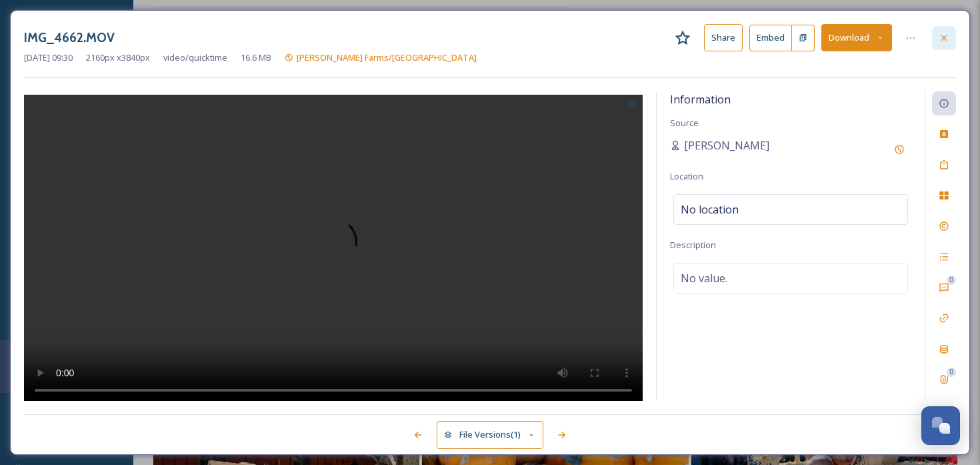 This screenshot has height=465, width=980. What do you see at coordinates (709, 209) in the screenshot?
I see `span: No location` at bounding box center [709, 209].